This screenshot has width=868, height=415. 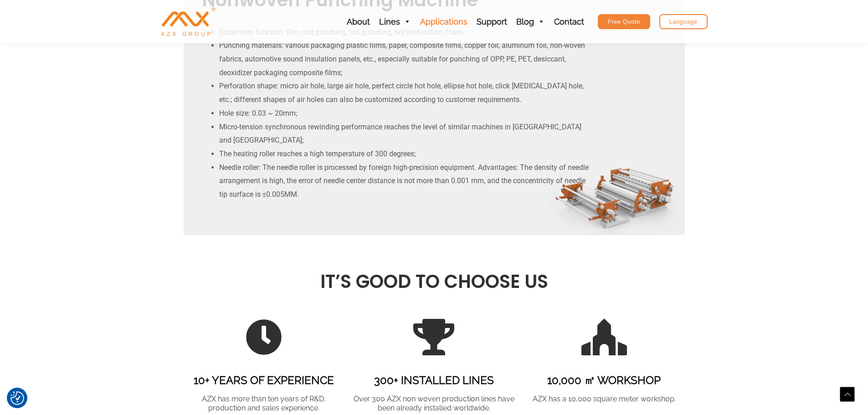 What do you see at coordinates (604, 399) in the screenshot?
I see `p: AZX has a 10,000 square meter workshop.` at bounding box center [604, 399].